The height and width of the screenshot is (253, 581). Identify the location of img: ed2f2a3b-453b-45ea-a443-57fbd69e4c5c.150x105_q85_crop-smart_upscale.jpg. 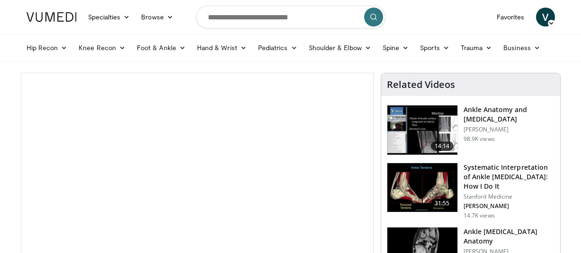
(423, 188).